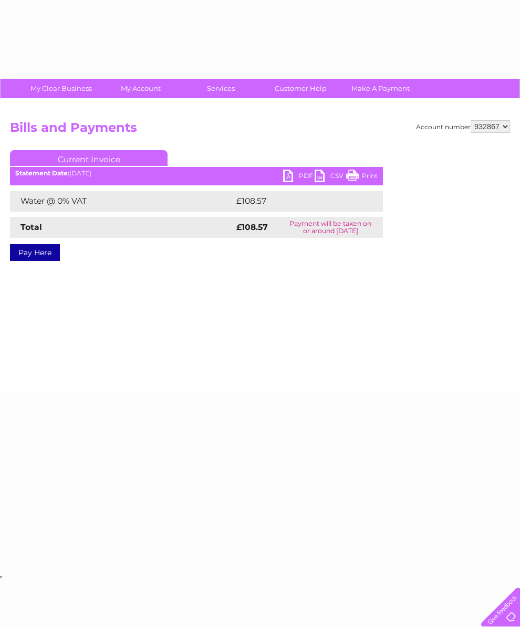 This screenshot has width=520, height=627. Describe the element at coordinates (122, 201) in the screenshot. I see `td: Water @ 0% VAT` at that location.